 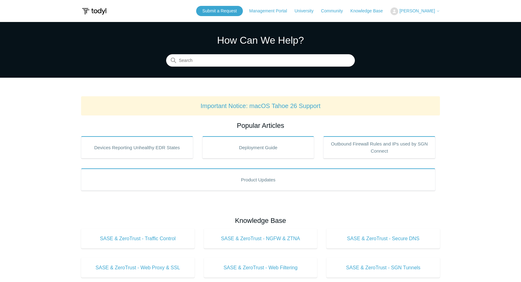 What do you see at coordinates (260, 267) in the screenshot?
I see `span: SASE & ZeroTrust - Web Filtering` at bounding box center [260, 267].